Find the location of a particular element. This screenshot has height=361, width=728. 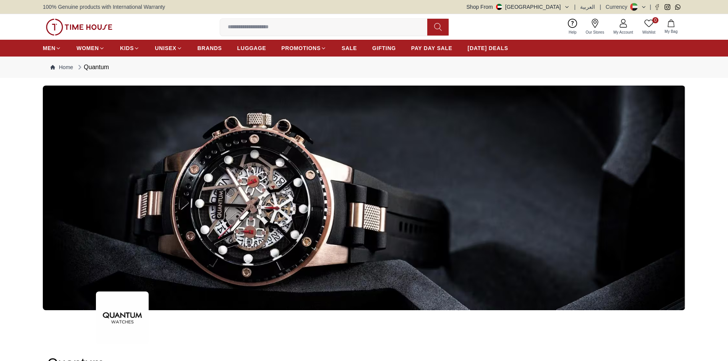

img: United Arab Emirates is located at coordinates (499, 7).